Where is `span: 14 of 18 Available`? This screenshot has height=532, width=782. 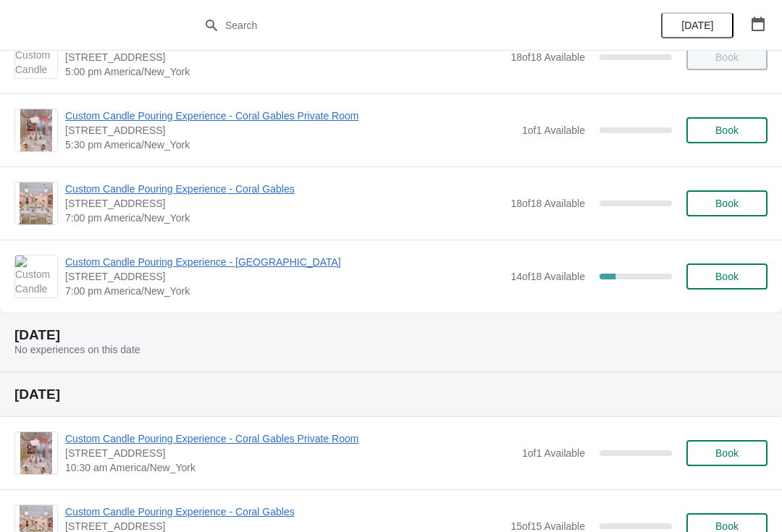
span: 14 of 18 Available is located at coordinates (547, 277).